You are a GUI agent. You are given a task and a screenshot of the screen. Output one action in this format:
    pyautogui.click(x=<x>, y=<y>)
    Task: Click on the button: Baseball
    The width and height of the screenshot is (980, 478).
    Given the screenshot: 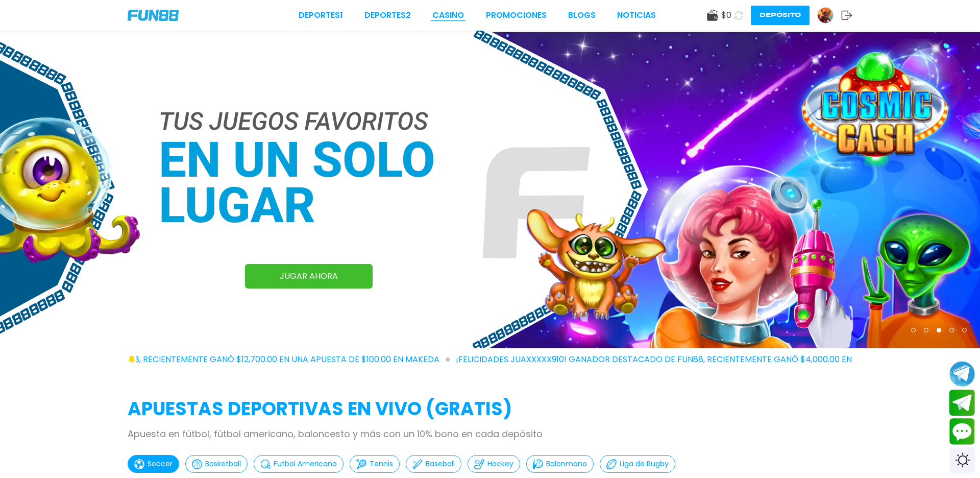 What is the action you would take?
    pyautogui.click(x=434, y=464)
    